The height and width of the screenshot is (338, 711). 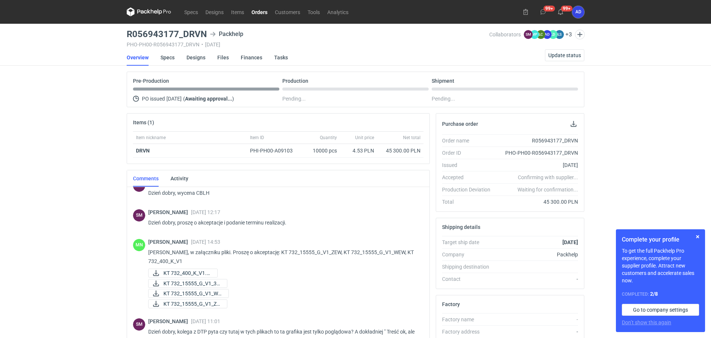 I want to click on p: Pre-Production, so click(x=151, y=81).